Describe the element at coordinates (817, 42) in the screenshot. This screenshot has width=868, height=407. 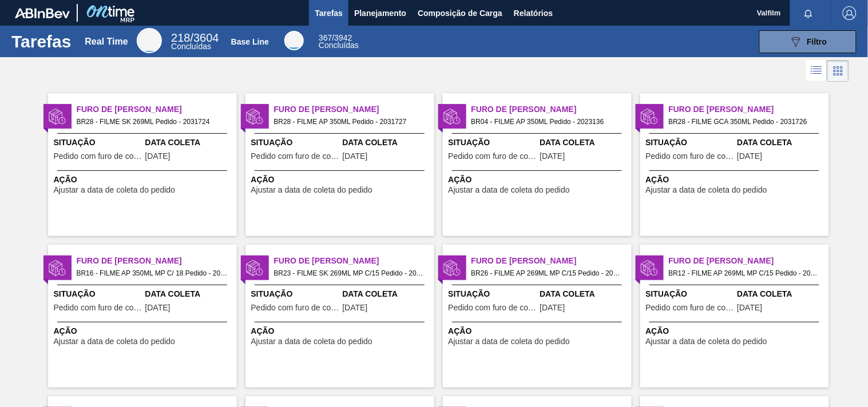
I see `span: Filtro` at that location.